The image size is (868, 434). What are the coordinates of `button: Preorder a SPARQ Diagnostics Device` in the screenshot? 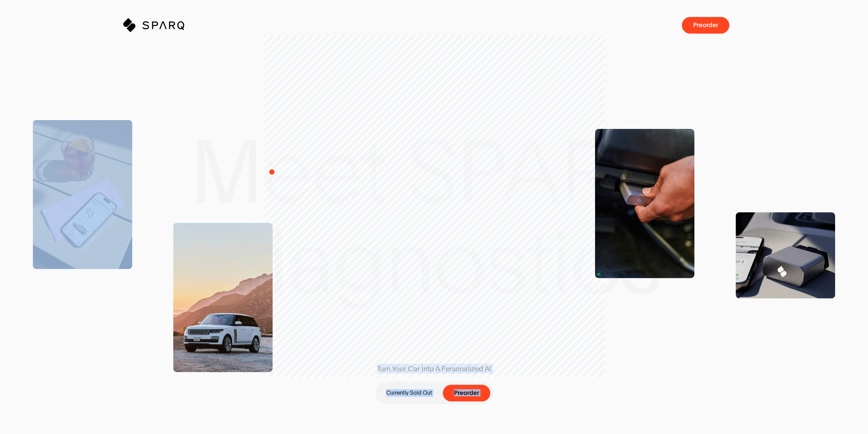 It's located at (706, 25).